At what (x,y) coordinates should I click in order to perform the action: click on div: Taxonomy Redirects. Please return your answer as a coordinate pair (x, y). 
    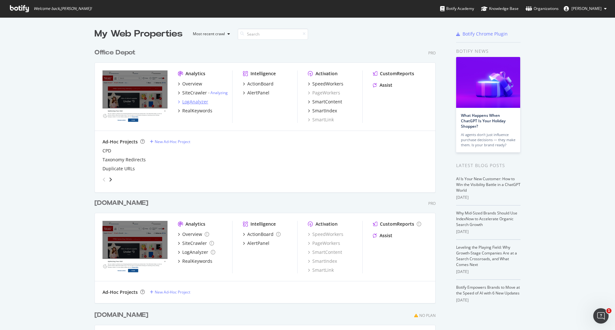
    Looking at the image, I should click on (124, 160).